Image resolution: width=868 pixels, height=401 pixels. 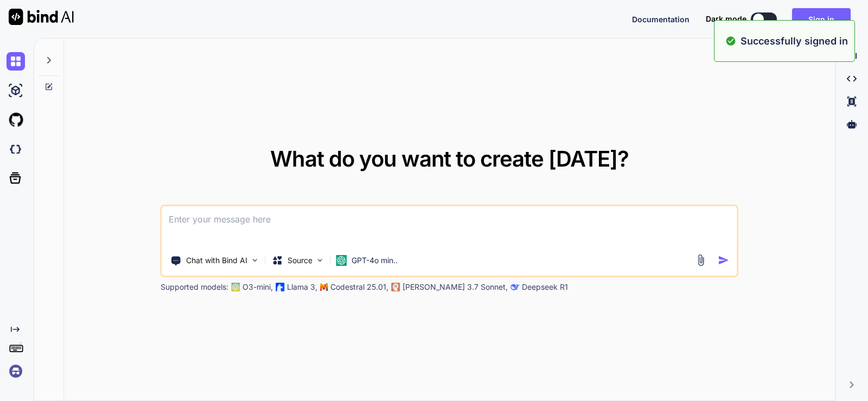 What do you see at coordinates (16, 149) in the screenshot?
I see `img: darkCloudIdeIcon` at bounding box center [16, 149].